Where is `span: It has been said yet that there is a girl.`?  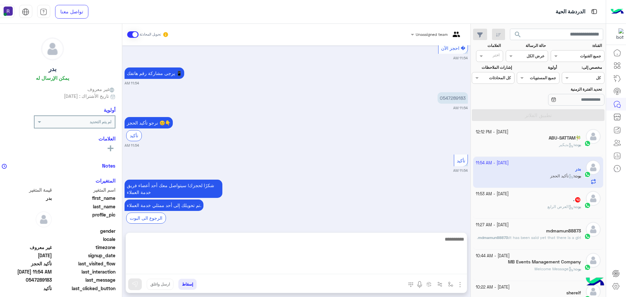
span: It has been said yet that there is a girl. is located at coordinates (529, 238).